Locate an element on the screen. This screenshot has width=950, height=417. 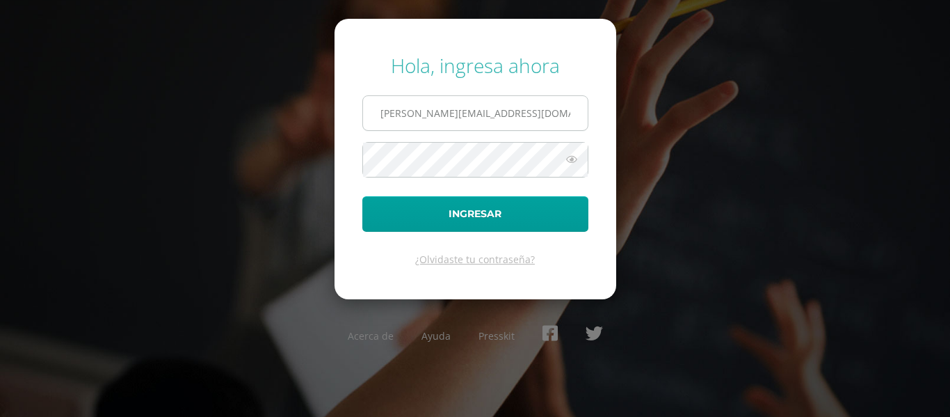
a: Ayuda is located at coordinates (436, 335).